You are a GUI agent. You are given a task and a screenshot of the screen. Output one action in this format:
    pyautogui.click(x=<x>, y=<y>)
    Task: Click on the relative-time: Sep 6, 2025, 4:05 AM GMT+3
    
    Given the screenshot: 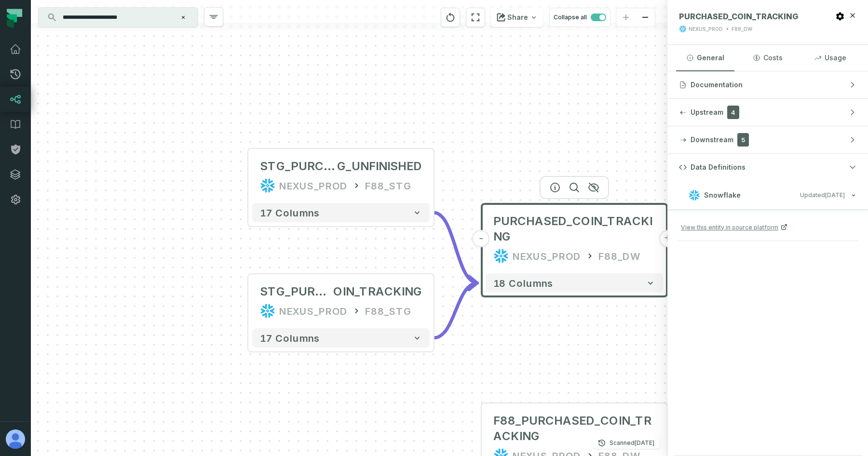 What is the action you would take?
    pyautogui.click(x=645, y=442)
    